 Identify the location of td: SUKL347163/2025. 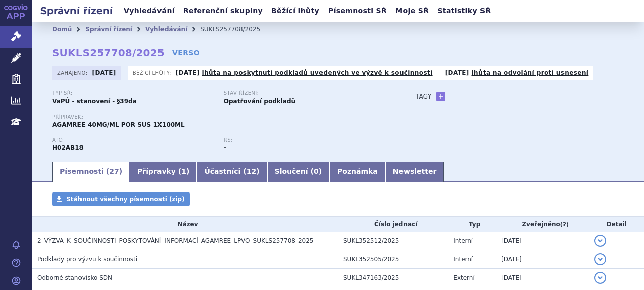
(393, 278).